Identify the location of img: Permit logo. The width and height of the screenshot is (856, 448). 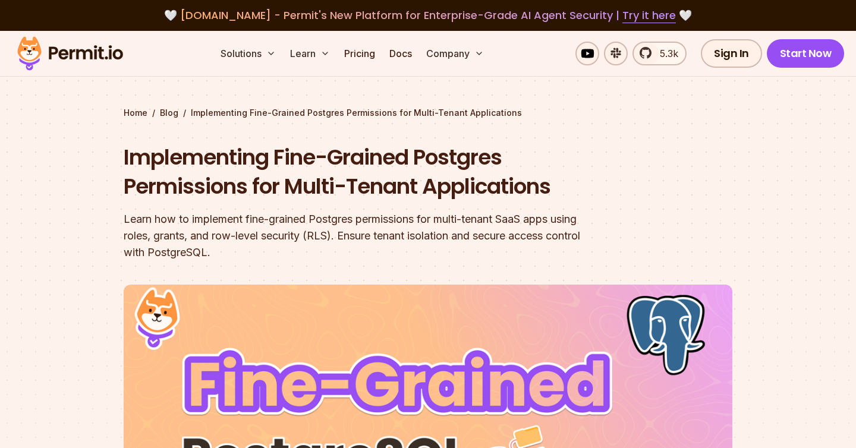
(70, 53).